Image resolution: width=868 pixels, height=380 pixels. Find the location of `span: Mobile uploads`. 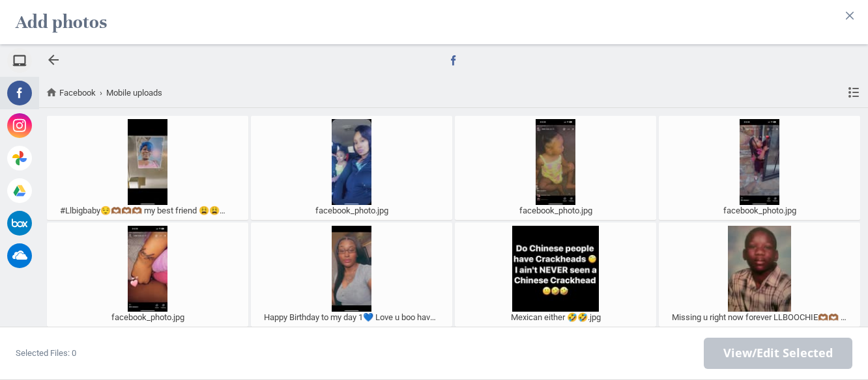

span: Mobile uploads is located at coordinates (133, 93).